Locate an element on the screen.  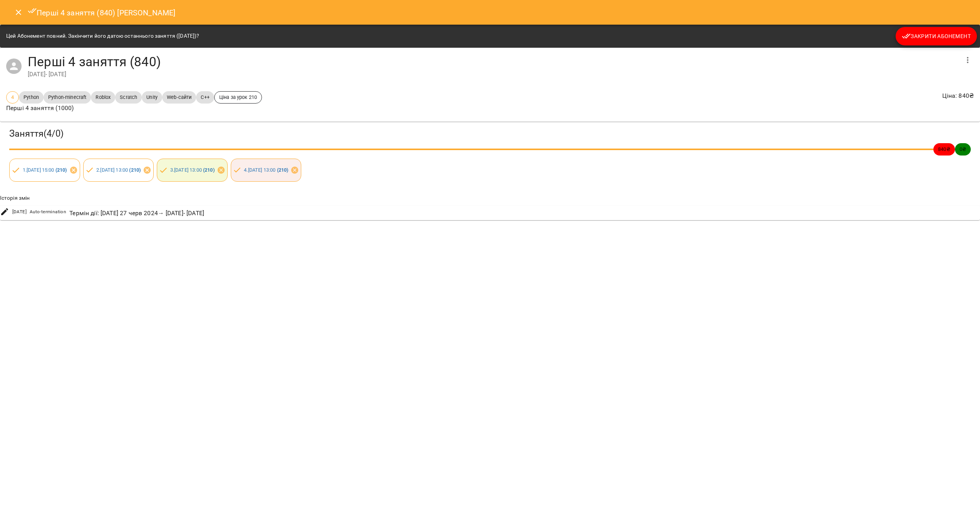
h3: Заняття ( 4 / 0 ) is located at coordinates (490, 134).